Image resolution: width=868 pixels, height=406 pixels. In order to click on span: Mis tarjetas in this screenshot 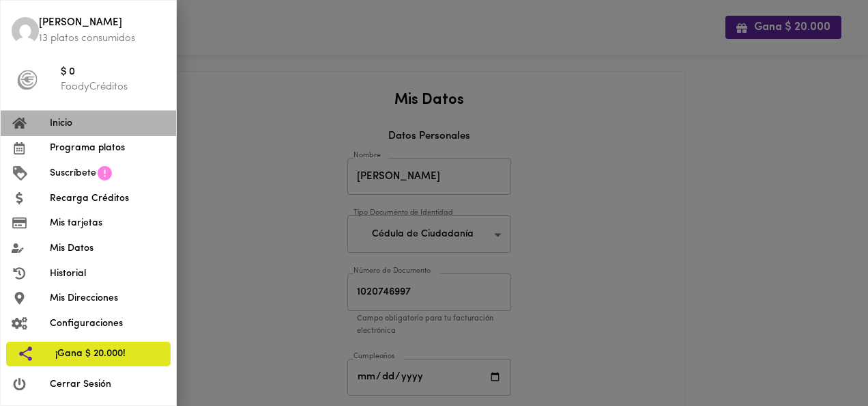, I will do `click(108, 223)`.